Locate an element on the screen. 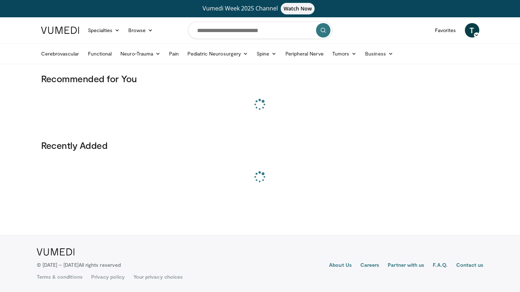  a: Contact us is located at coordinates (470, 265).